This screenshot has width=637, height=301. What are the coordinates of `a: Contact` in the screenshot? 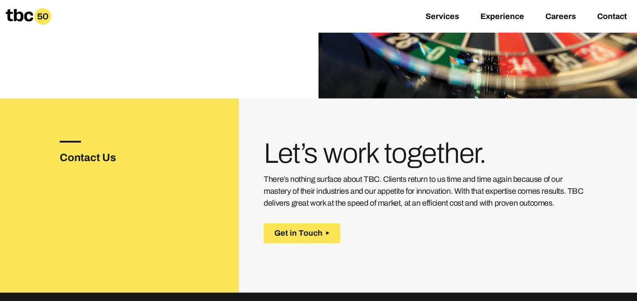 It's located at (611, 17).